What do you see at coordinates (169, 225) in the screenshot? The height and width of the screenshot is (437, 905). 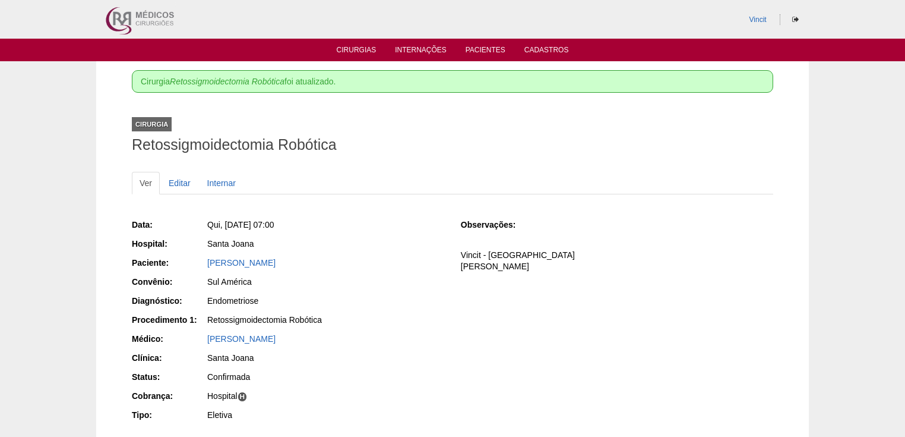 I see `div: Data:` at bounding box center [169, 225].